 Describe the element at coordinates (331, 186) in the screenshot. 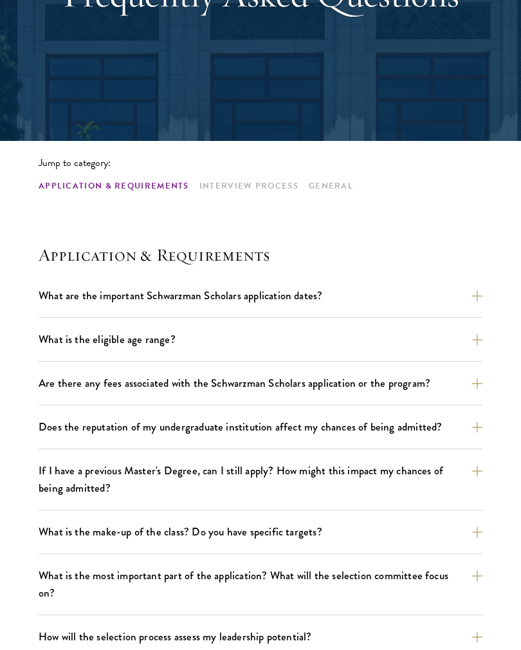

I see `a: General` at that location.